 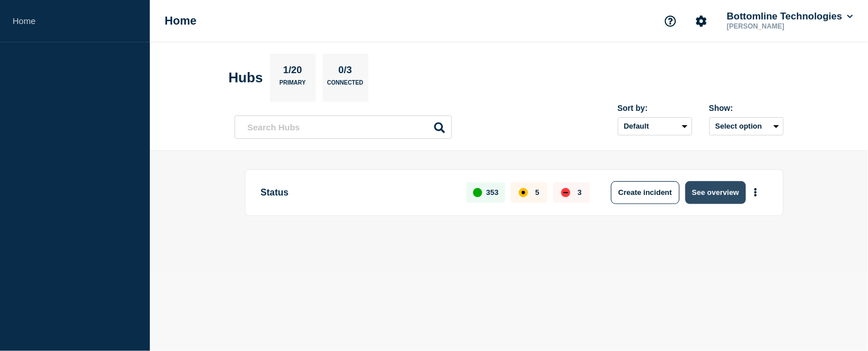 What do you see at coordinates (247, 78) in the screenshot?
I see `h2: Hubs` at bounding box center [247, 78].